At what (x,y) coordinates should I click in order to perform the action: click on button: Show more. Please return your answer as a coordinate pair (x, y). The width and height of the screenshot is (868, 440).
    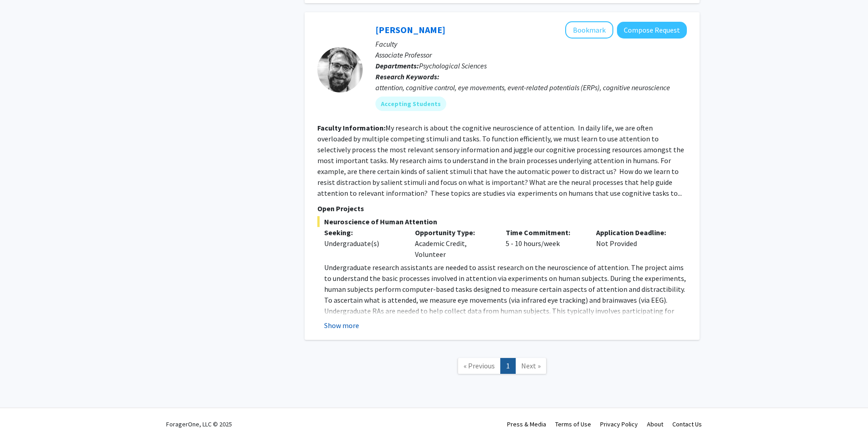
    Looking at the image, I should click on (341, 326).